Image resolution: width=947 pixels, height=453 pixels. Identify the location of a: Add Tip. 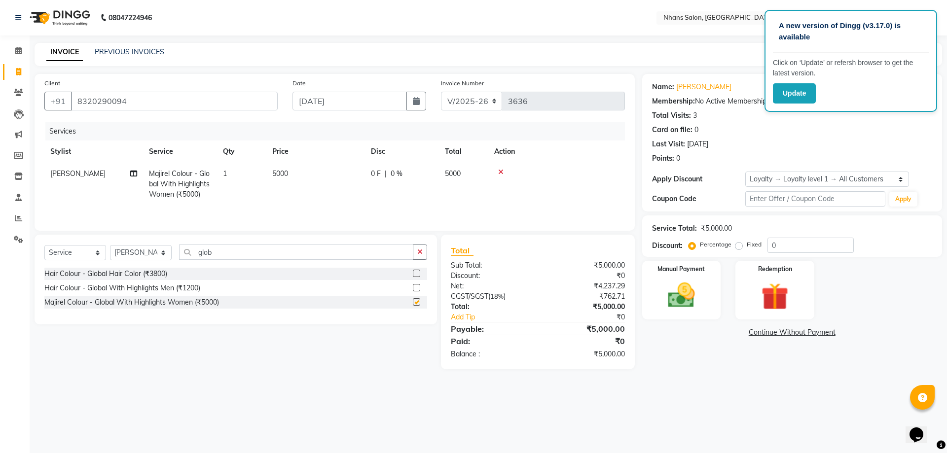
(498, 317).